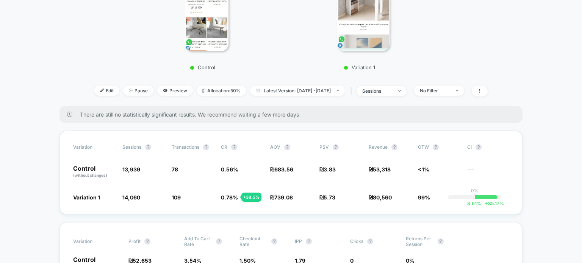  What do you see at coordinates (176, 197) in the screenshot?
I see `span: 109` at bounding box center [176, 197].